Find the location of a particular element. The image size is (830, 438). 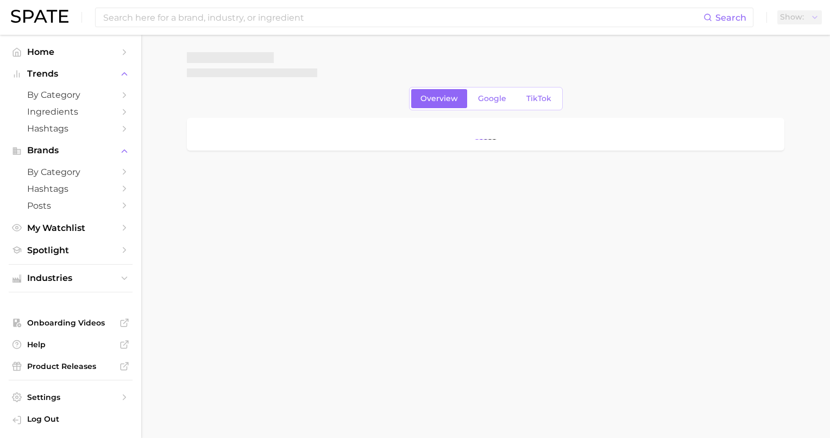

span: My Watchlist is located at coordinates (71, 227).